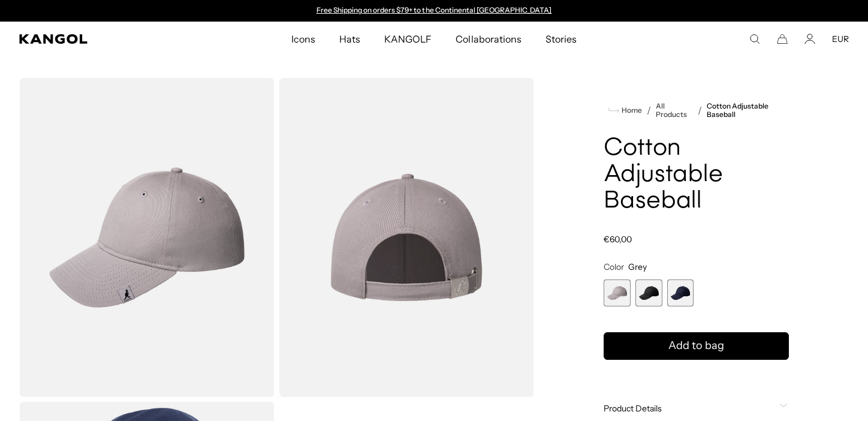 Image resolution: width=868 pixels, height=421 pixels. I want to click on button: Cart, so click(783, 39).